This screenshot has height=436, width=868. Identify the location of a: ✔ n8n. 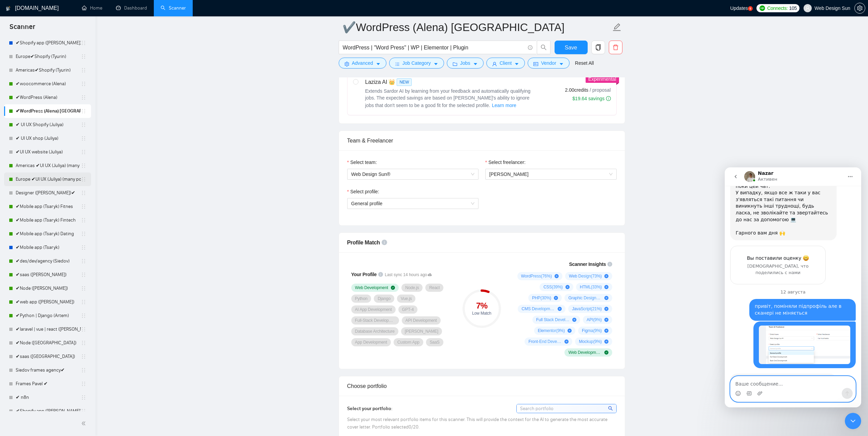
(48, 397).